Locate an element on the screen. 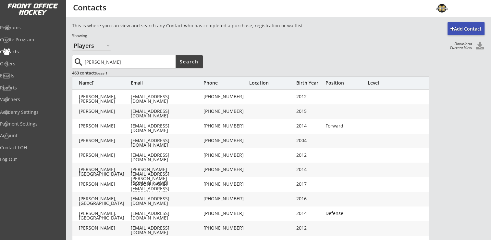  div: Position is located at coordinates (345, 83).